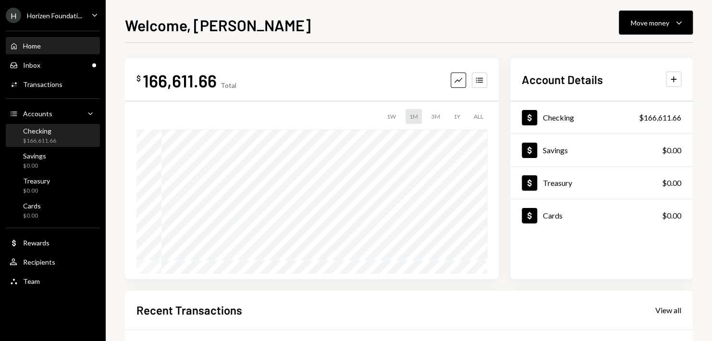 The width and height of the screenshot is (712, 341). Describe the element at coordinates (668, 310) in the screenshot. I see `div: View all` at that location.